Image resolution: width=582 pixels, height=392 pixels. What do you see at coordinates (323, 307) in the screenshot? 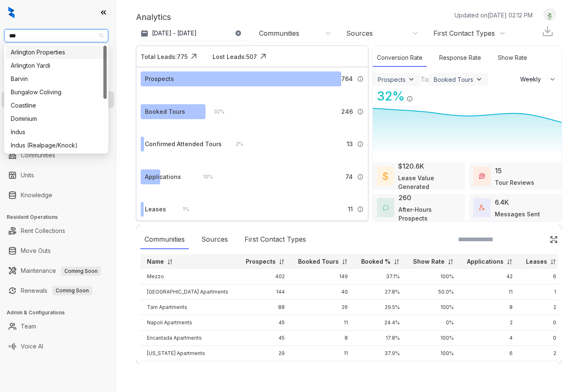
I see `td: 26` at bounding box center [323, 307].